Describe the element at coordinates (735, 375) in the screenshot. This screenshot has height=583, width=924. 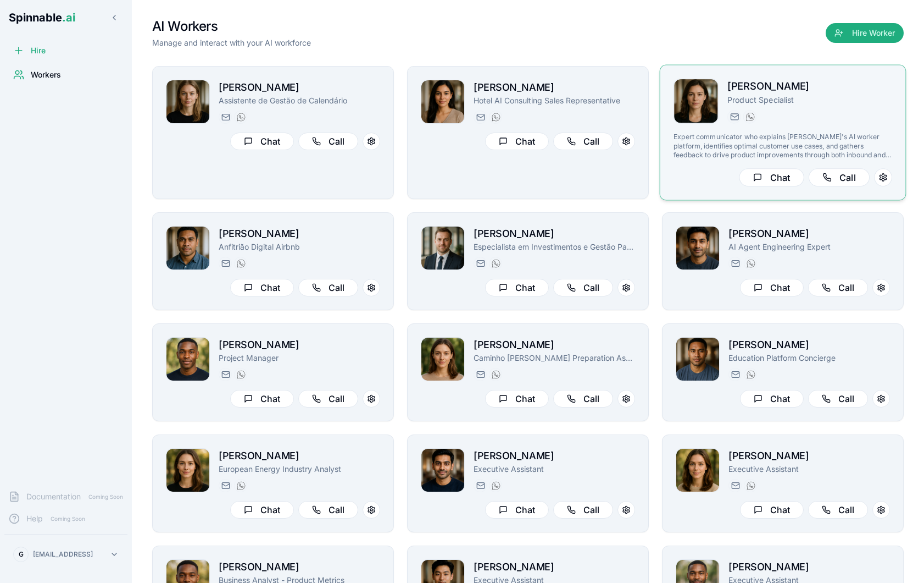
I see `button: Send email to michael.taufa@getspinnable.ai` at that location.